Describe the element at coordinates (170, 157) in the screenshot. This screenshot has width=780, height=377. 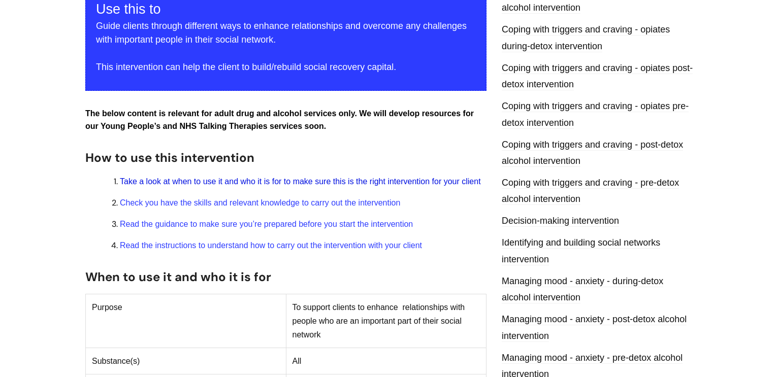
I see `span: How to use this intervention` at that location.